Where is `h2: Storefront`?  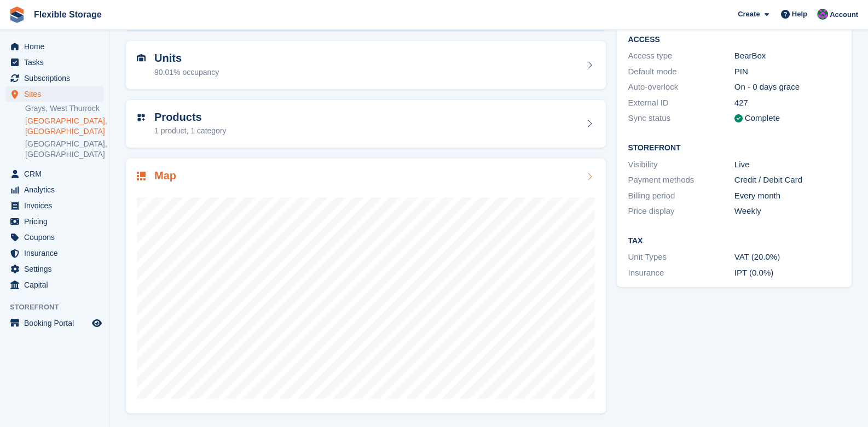 h2: Storefront is located at coordinates (734, 148).